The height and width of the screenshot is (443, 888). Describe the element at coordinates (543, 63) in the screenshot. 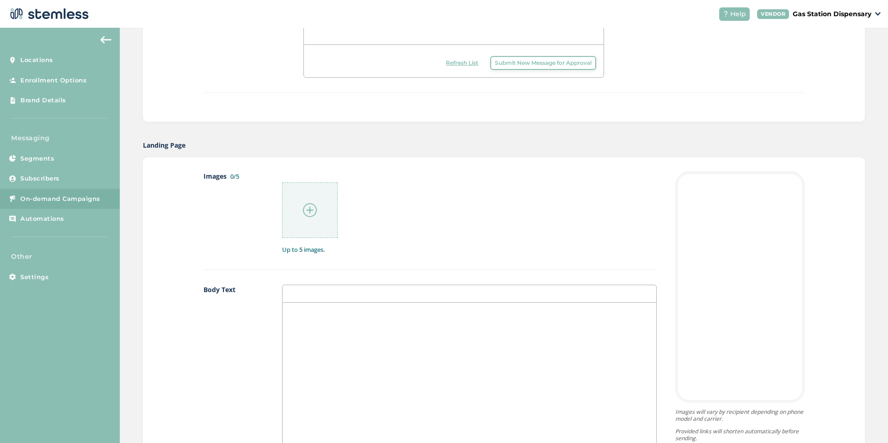

I see `button: Submit New Message for Approval` at that location.